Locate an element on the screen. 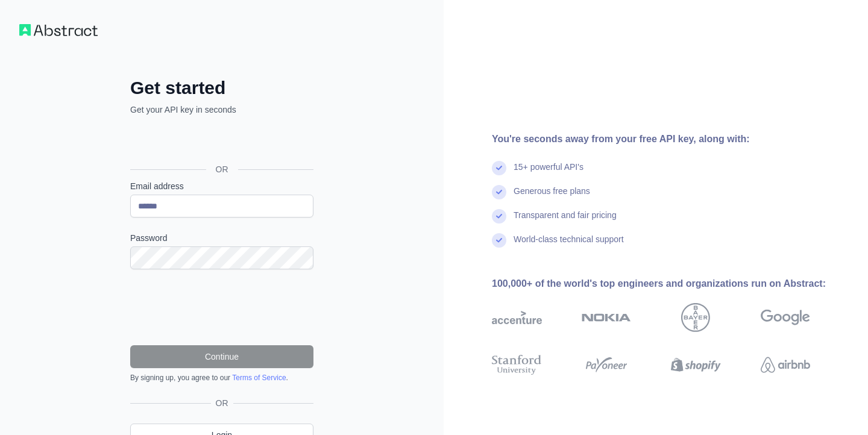 The height and width of the screenshot is (435, 868). div: 15+ powerful API's is located at coordinates (548, 173).